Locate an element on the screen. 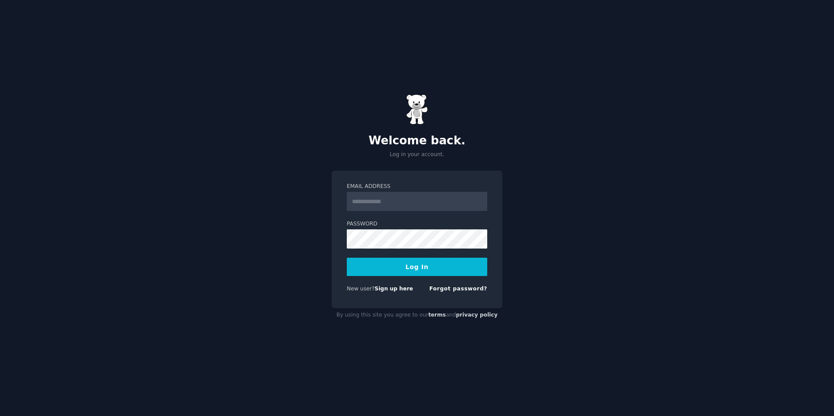 This screenshot has width=834, height=416. a: privacy policy is located at coordinates (477, 315).